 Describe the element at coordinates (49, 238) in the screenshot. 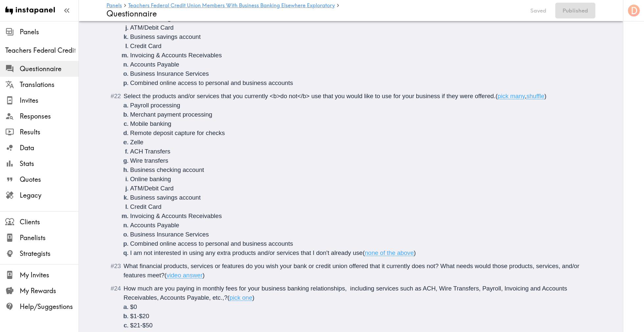

I see `span: Panelists` at that location.